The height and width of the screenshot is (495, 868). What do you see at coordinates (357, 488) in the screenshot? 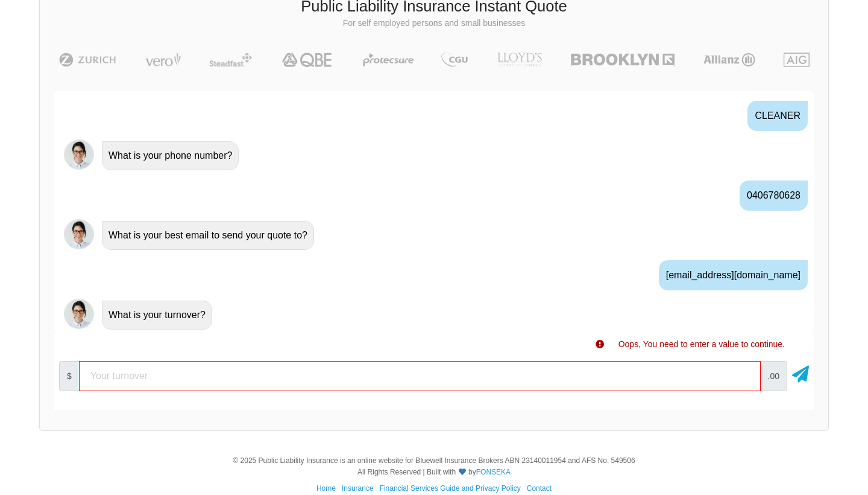
I see `a: Insurance` at bounding box center [357, 488].